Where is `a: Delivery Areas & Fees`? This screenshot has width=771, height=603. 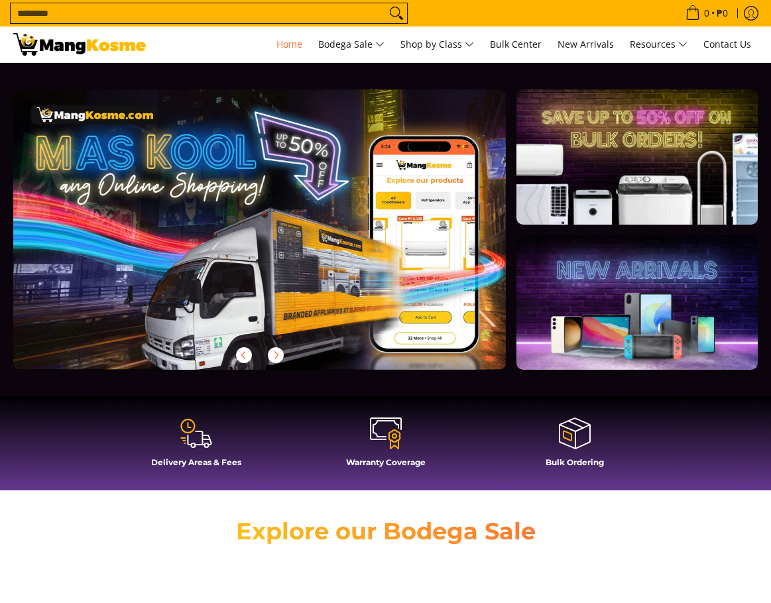 a: Delivery Areas & Fees is located at coordinates (196, 447).